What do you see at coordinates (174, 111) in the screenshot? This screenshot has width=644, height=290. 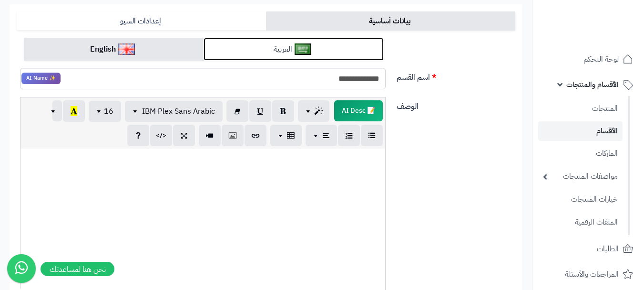 I see `button: IBM Plex Sans Arabic` at bounding box center [174, 111].